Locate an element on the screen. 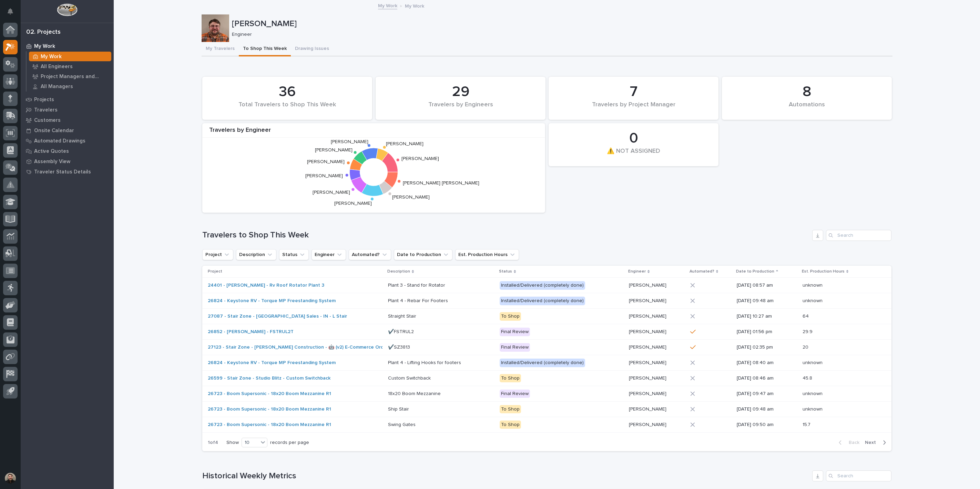 The width and height of the screenshot is (980, 489). span: Back is located at coordinates (851, 443).